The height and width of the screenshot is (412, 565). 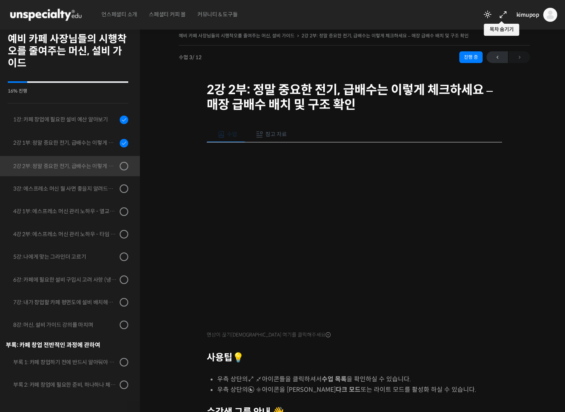 What do you see at coordinates (76, 262) in the screenshot?
I see `span: 대화` at bounding box center [76, 262].